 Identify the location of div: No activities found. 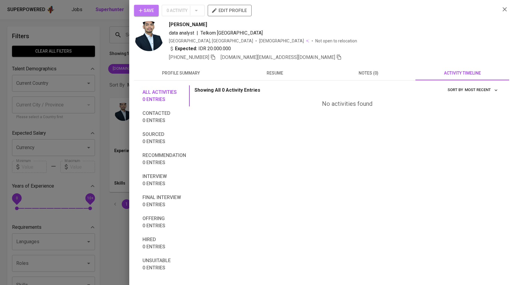
(347, 104).